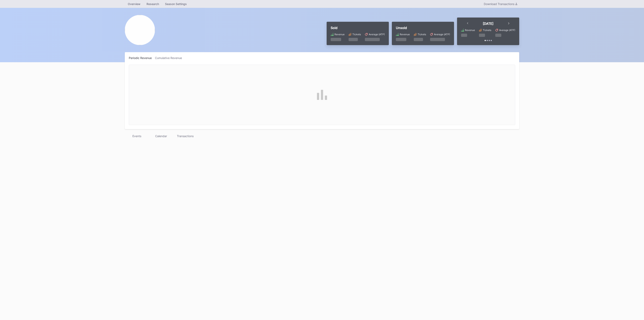  Describe the element at coordinates (358, 28) in the screenshot. I see `div: Sold` at that location.